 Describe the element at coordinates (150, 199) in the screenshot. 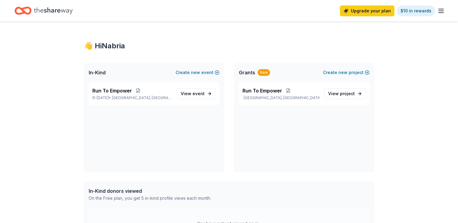

I see `div: On the Free plan, you get 5 in-kind profile views each month.` at that location.